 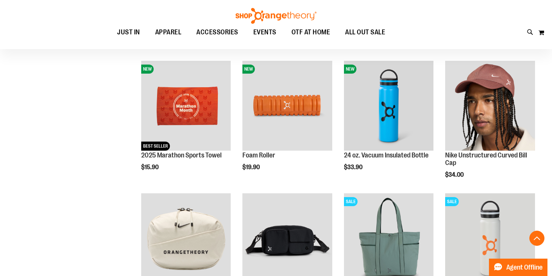 I want to click on img: Nike Unstructured Curved Bill Cap, so click(x=490, y=106).